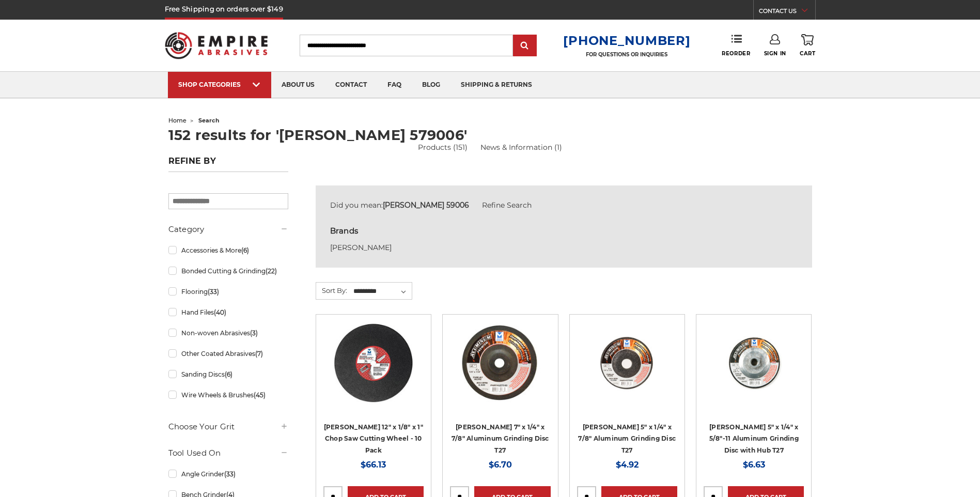 Image resolution: width=980 pixels, height=497 pixels. Describe the element at coordinates (626, 54) in the screenshot. I see `p: FOR QUESTIONS OR INQUIRIES` at that location.